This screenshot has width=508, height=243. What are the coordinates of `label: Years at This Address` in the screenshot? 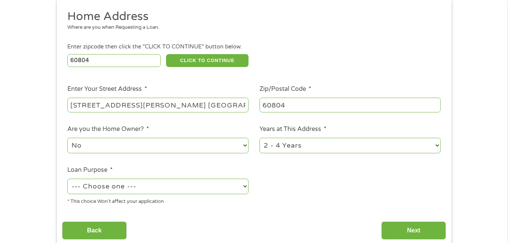 It's located at (293, 129).